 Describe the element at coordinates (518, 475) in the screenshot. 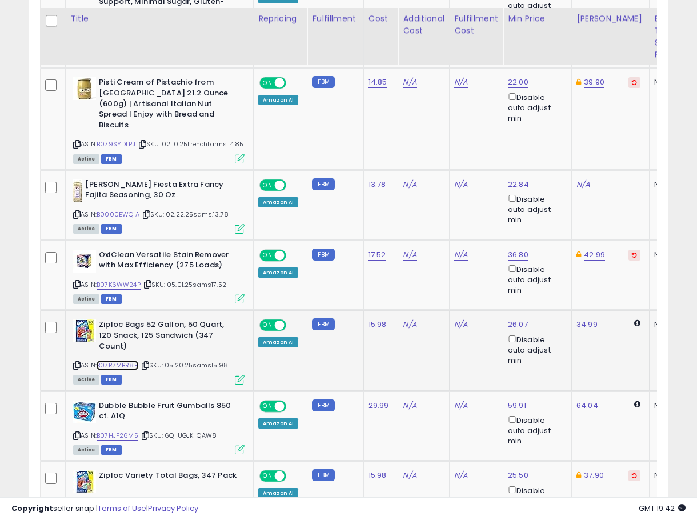

I see `a: 25.50` at that location.